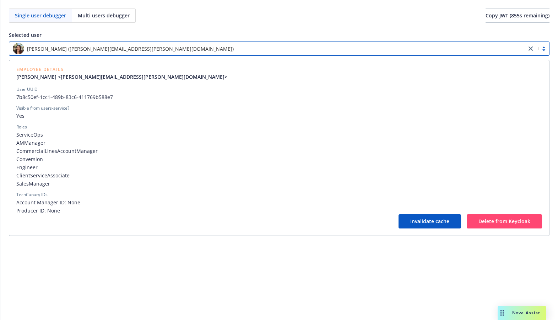 This screenshot has height=320, width=558. What do you see at coordinates (526, 313) in the screenshot?
I see `span: Nova Assist` at bounding box center [526, 313].